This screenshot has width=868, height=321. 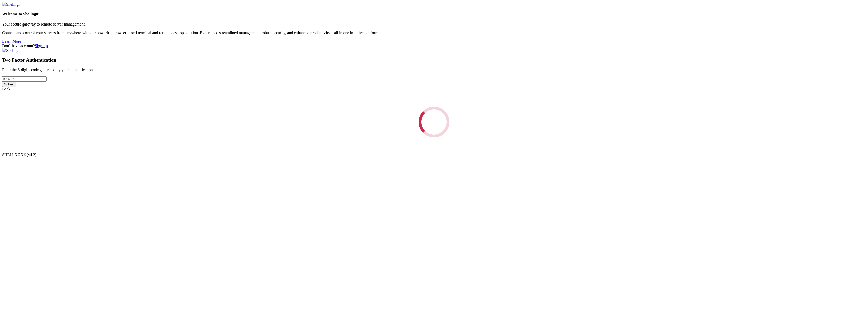 I want to click on a: Sign up, so click(x=41, y=46).